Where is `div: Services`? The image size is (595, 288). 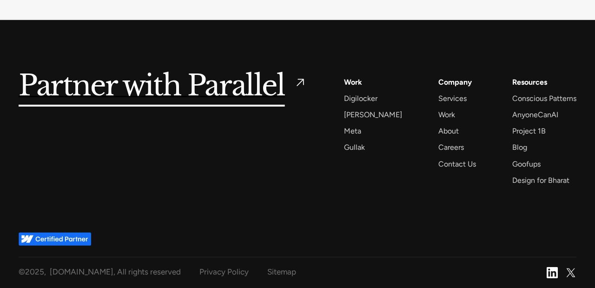 div: Services is located at coordinates (452, 98).